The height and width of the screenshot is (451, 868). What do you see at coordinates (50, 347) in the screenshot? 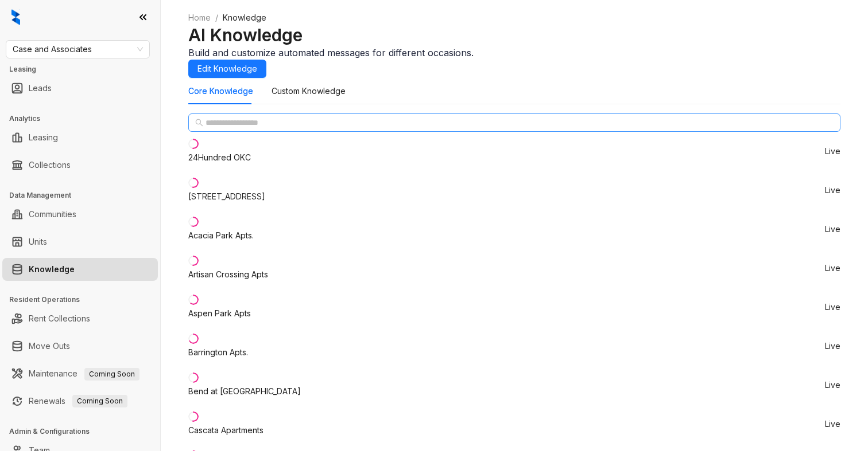
I see `a: Move Outs` at bounding box center [50, 347].